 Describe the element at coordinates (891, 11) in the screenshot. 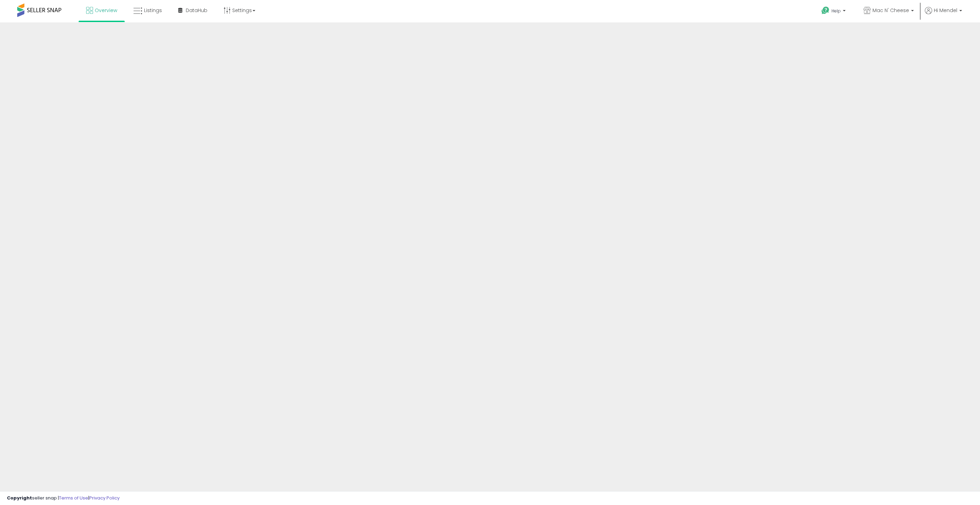

I see `span: Mac N' Cheese` at that location.